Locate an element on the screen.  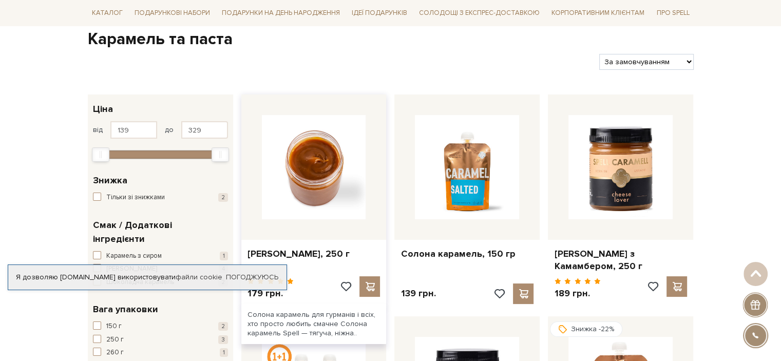
div: Знижка -22% is located at coordinates (586, 329).